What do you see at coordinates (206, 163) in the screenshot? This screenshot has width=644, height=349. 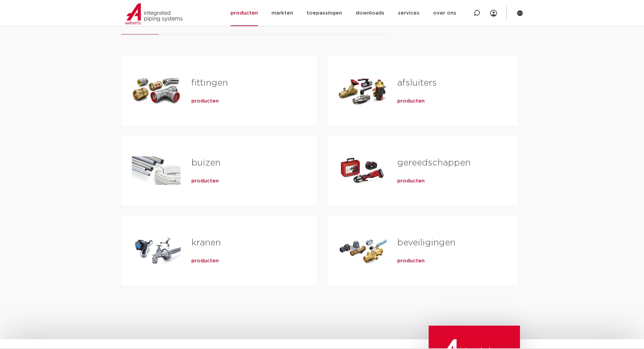 I see `a: buizen` at bounding box center [206, 163].